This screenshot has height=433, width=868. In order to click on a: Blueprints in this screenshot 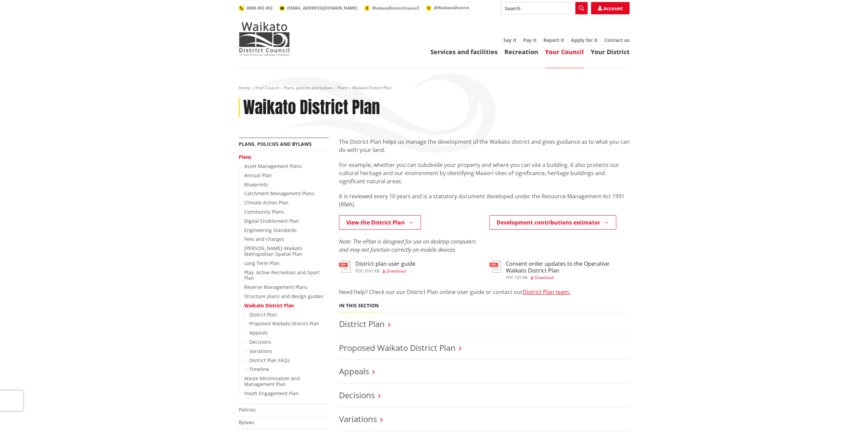, I will do `click(256, 185)`.